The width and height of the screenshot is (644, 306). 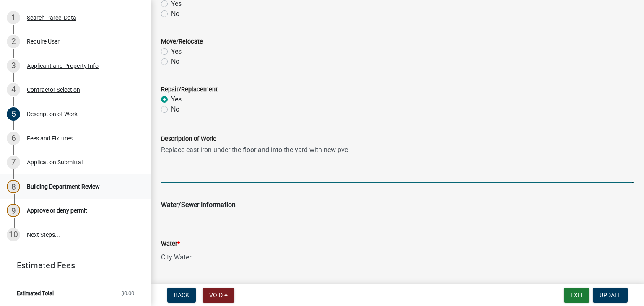 What do you see at coordinates (50, 138) in the screenshot?
I see `div: Fees and Fixtures` at bounding box center [50, 138].